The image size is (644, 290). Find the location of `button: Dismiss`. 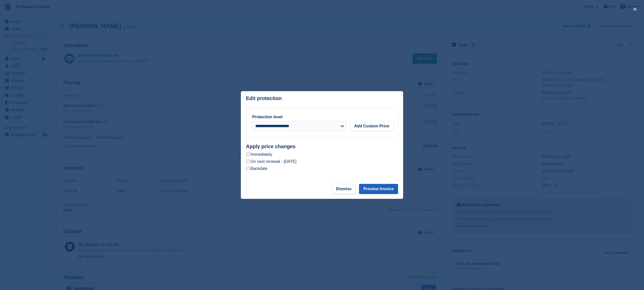

button: Dismiss is located at coordinates (343, 189).